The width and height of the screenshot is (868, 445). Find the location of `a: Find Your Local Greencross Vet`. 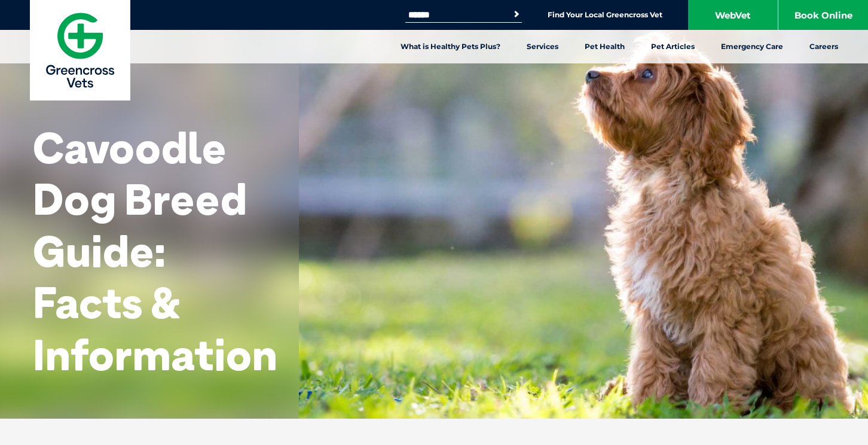

a: Find Your Local Greencross Vet is located at coordinates (605, 15).